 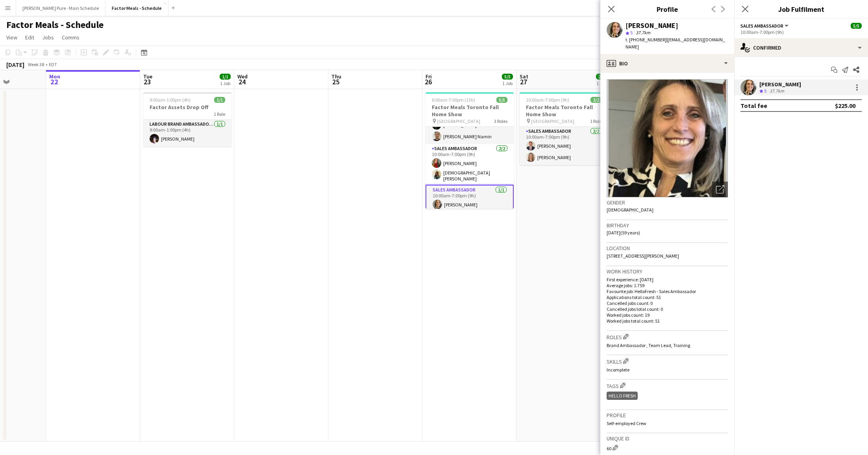 What do you see at coordinates (187, 119) in the screenshot?
I see `div: 9:00am-1:00pm (4h)1/1Factor Assets Drop Off1 RoleLabour Brand Ambassadors1/19:00am-1:00pm (4h)[PE...` at bounding box center [187, 119].